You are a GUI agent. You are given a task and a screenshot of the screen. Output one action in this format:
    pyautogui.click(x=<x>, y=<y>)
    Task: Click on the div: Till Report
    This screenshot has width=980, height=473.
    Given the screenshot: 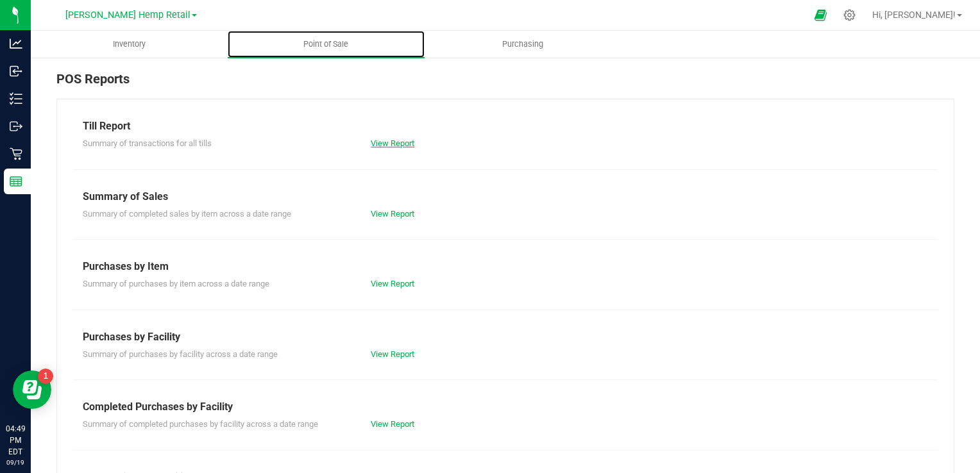 What is the action you would take?
    pyautogui.click(x=505, y=126)
    